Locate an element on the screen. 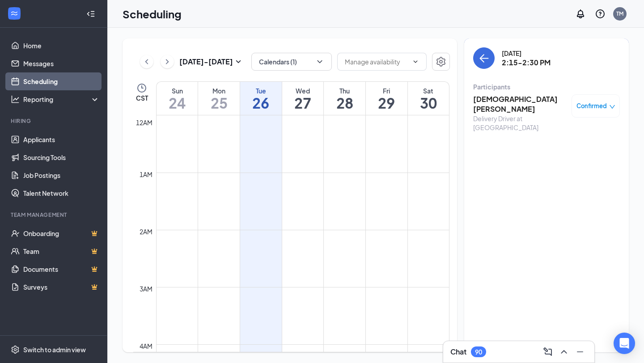 This screenshot has height=363, width=644. h1: 24 is located at coordinates (177, 103).